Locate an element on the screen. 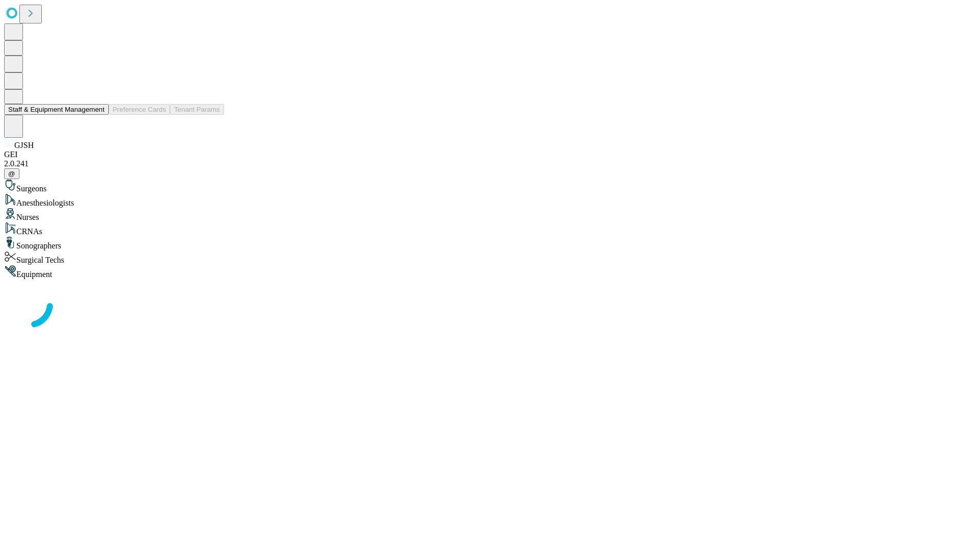 The image size is (980, 551). button: Staff & Equipment Management is located at coordinates (56, 109).